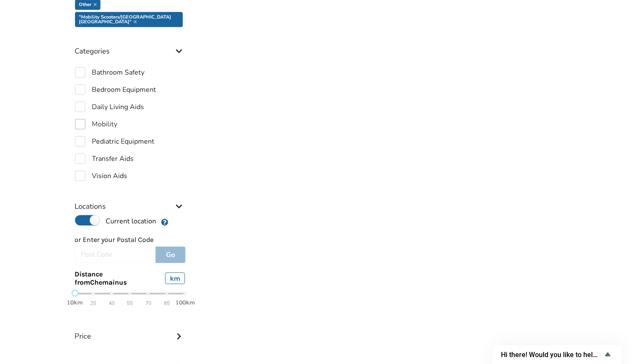 This screenshot has width=632, height=364. What do you see at coordinates (93, 303) in the screenshot?
I see `span: 25` at bounding box center [93, 303].